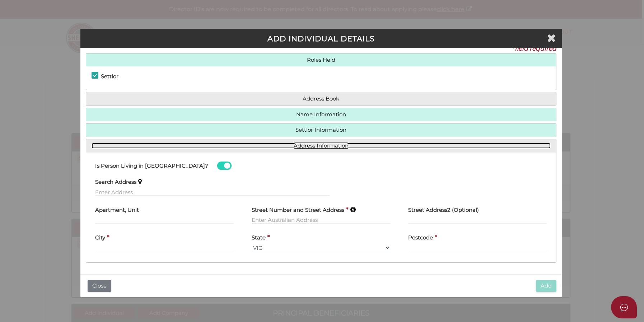 This screenshot has width=644, height=322. Describe the element at coordinates (99, 286) in the screenshot. I see `button: Close` at that location.